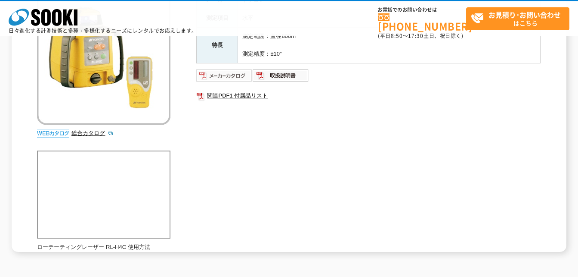 Image resolution: width=578 pixels, height=277 pixels. Describe the element at coordinates (421, 36) in the screenshot. I see `span: (平日 ～ 土日、祝日除く)` at that location.